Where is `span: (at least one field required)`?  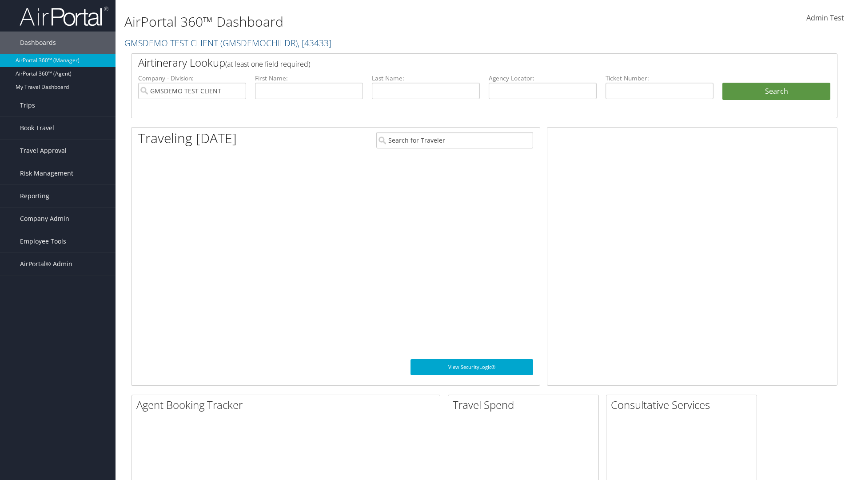 span: (at least one field required) is located at coordinates (267, 64).